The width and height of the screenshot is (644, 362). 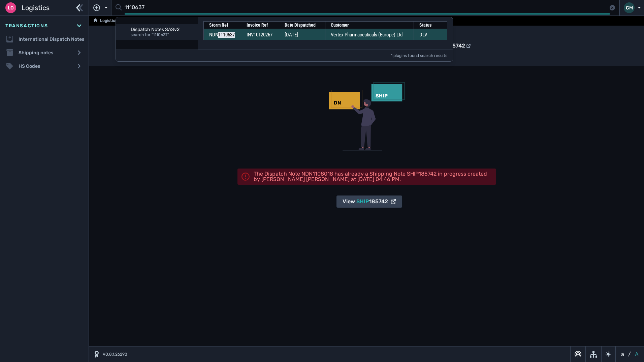 What do you see at coordinates (363, 201) in the screenshot?
I see `span: SHIP` at bounding box center [363, 201].